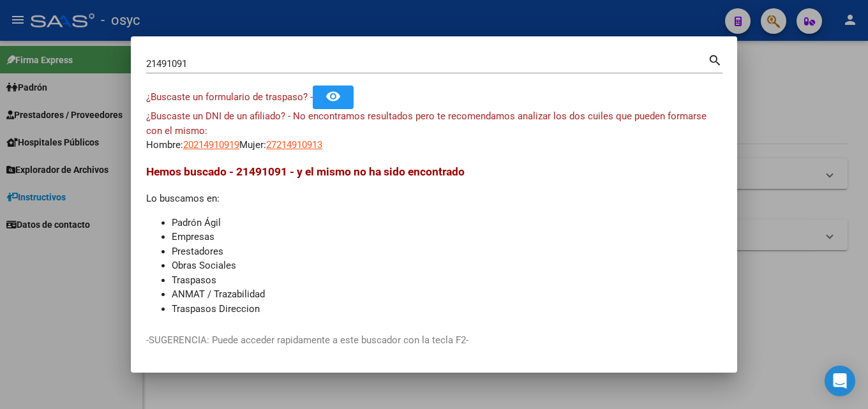  Describe the element at coordinates (434, 239) in the screenshot. I see `div: Lo buscamos en:` at that location.